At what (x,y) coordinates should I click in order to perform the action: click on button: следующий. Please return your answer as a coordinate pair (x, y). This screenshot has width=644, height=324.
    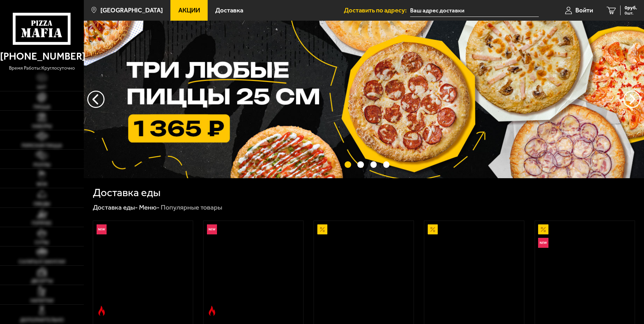
    Looking at the image, I should click on (96, 99).